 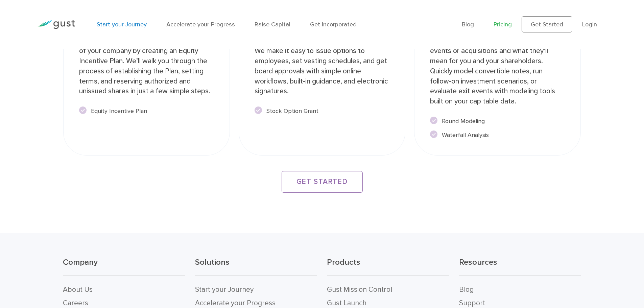 I want to click on li: Stock Option Grant, so click(x=321, y=111).